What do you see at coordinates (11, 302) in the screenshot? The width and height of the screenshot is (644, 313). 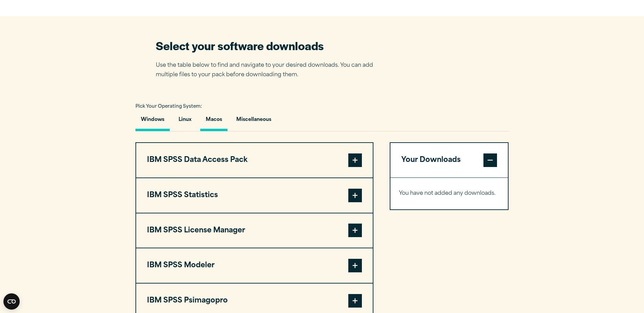 I see `button: Open CMP widget` at bounding box center [11, 302].